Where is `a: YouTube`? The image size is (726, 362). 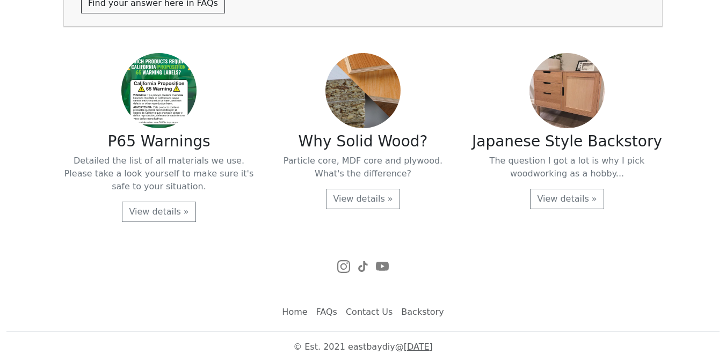
a: YouTube is located at coordinates (382, 266).